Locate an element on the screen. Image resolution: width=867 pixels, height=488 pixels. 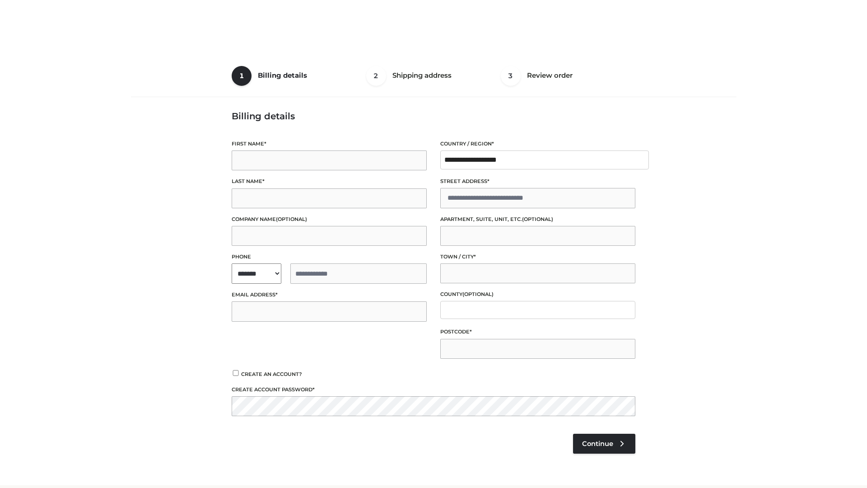
span: Shipping address is located at coordinates (422, 75).